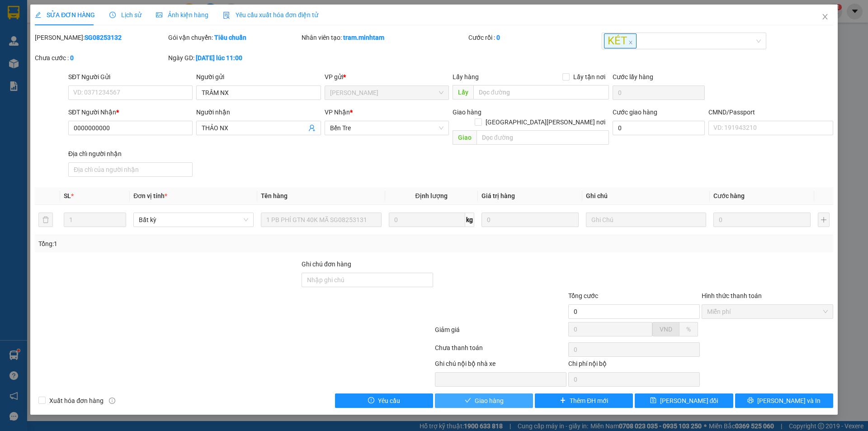 The height and width of the screenshot is (431, 868). Describe the element at coordinates (364, 38) in the screenshot. I see `b: tram.minhtam` at that location.